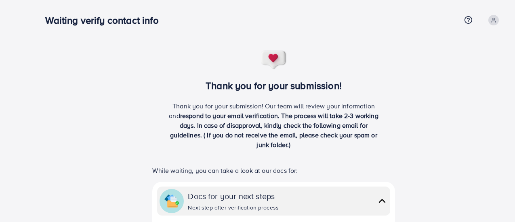 This screenshot has height=222, width=515. I want to click on h3: Thank you for your submission!, so click(273, 86).